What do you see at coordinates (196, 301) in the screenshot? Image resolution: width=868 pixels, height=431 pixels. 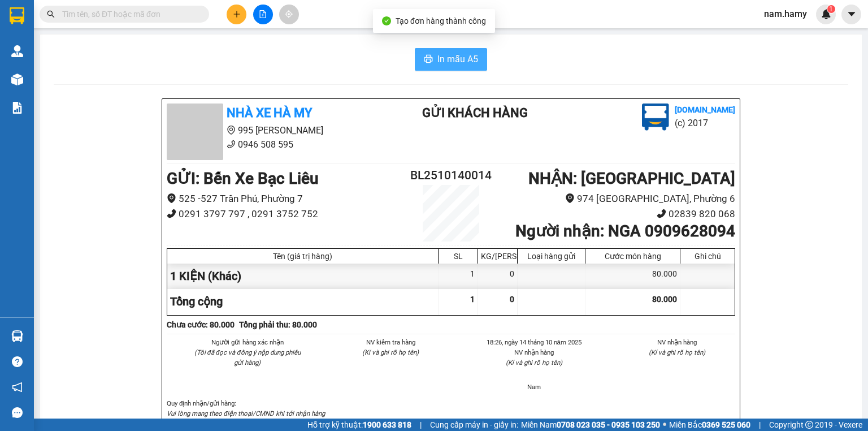 I see `span: Tổng cộng` at bounding box center [196, 301].